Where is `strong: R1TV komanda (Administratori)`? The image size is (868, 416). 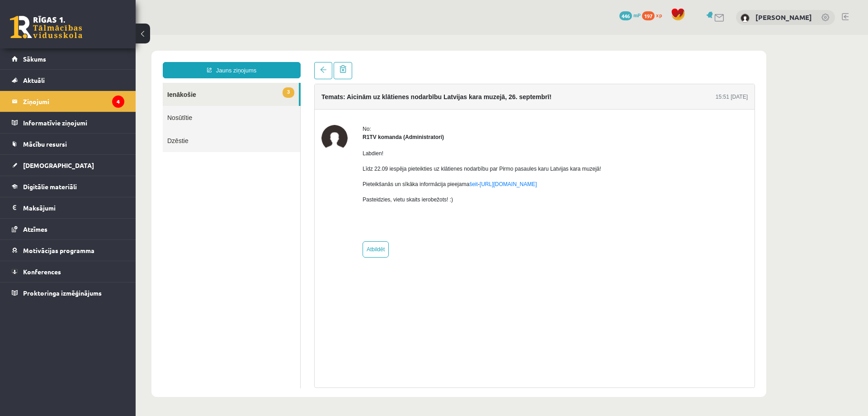
strong: R1TV komanda (Administratori) is located at coordinates (268, 102).